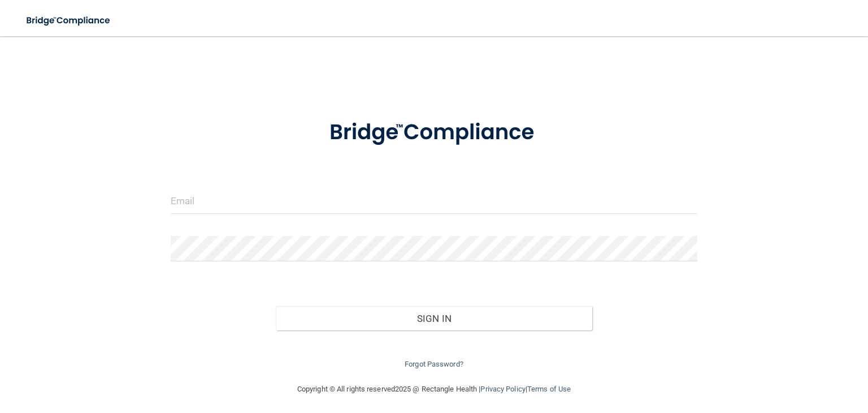 This screenshot has height=413, width=868. What do you see at coordinates (434, 390) in the screenshot?
I see `div: Copyright © All rights reserved 2025 @ Rectangle Health | |` at bounding box center [434, 390].